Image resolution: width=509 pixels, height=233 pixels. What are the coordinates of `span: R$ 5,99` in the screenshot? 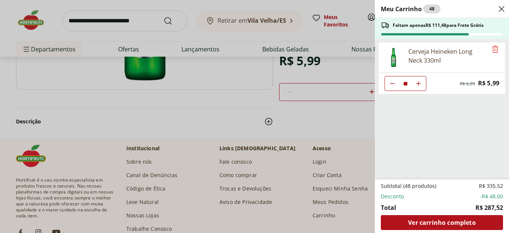 It's located at (488, 83).